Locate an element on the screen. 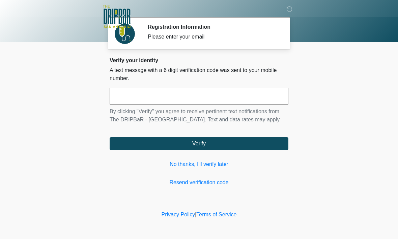  a: Privacy Policy is located at coordinates (179, 214).